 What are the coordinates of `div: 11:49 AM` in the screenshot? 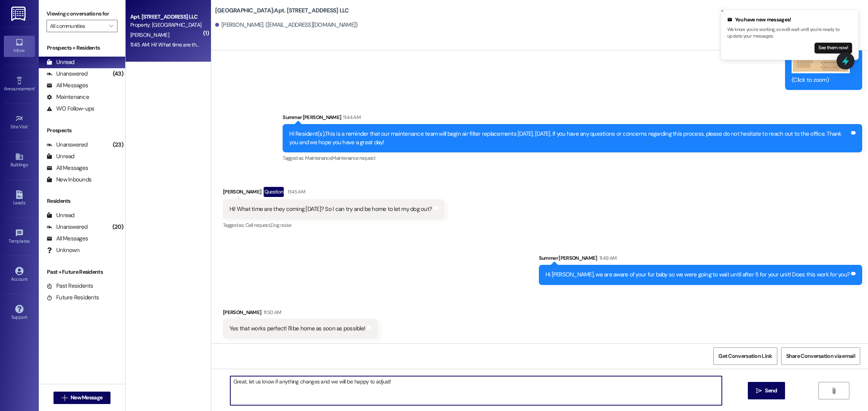 It's located at (608, 258).